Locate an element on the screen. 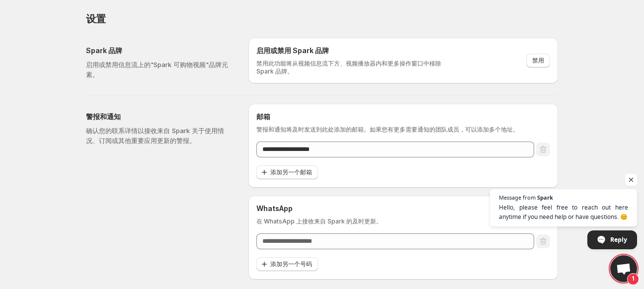  h5: Spark 品牌 is located at coordinates (159, 50).